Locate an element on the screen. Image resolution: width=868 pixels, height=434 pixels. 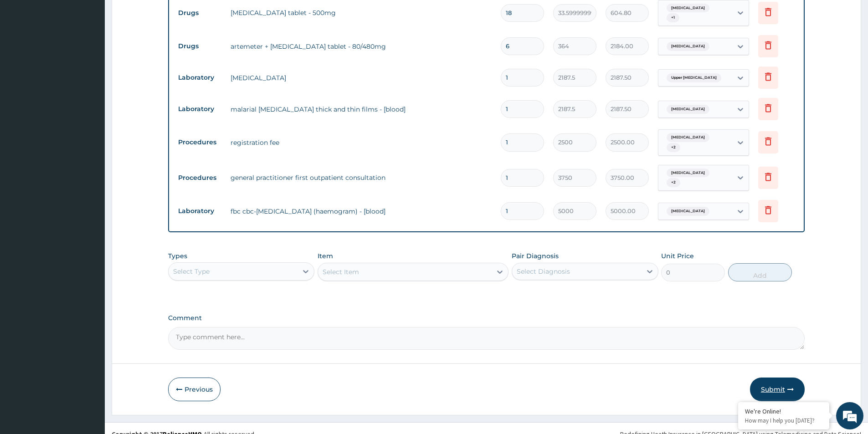
span: We're online! is located at coordinates (89, 161).